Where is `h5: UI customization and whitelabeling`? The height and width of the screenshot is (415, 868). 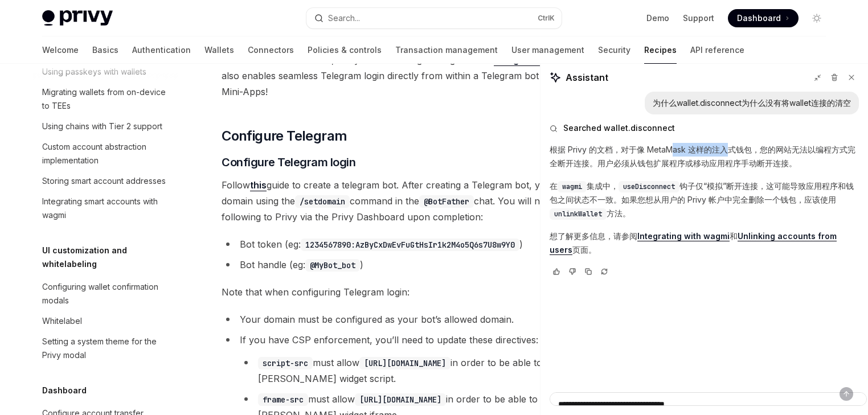
h5: UI customization and whitelabeling is located at coordinates (111, 257).